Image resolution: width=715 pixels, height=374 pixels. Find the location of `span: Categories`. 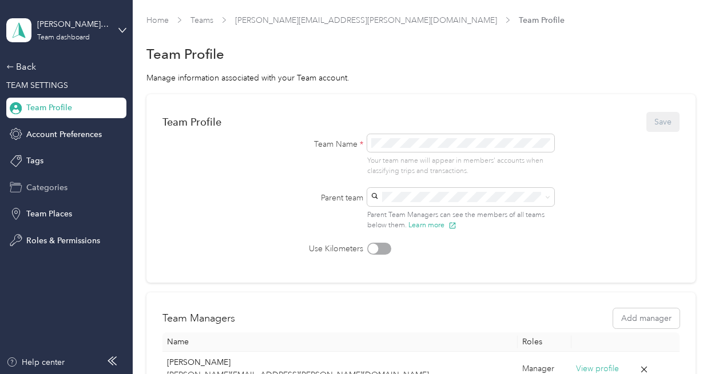

span: Categories is located at coordinates (47, 188).